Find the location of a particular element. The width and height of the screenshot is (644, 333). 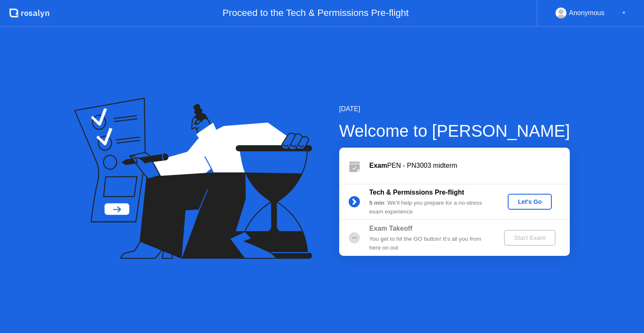

b: Tech & Permissions Pre-flight is located at coordinates (417, 192).